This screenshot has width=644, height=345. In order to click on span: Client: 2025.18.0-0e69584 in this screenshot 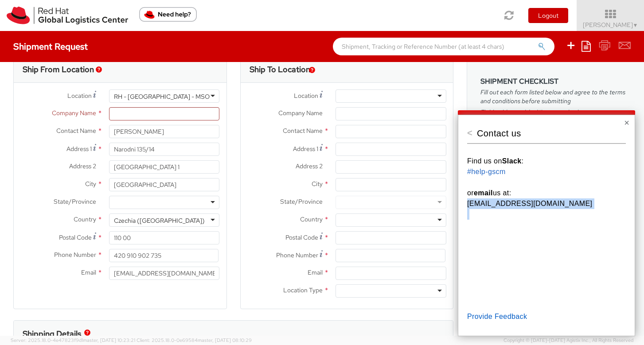, I will do `click(194, 341)`.